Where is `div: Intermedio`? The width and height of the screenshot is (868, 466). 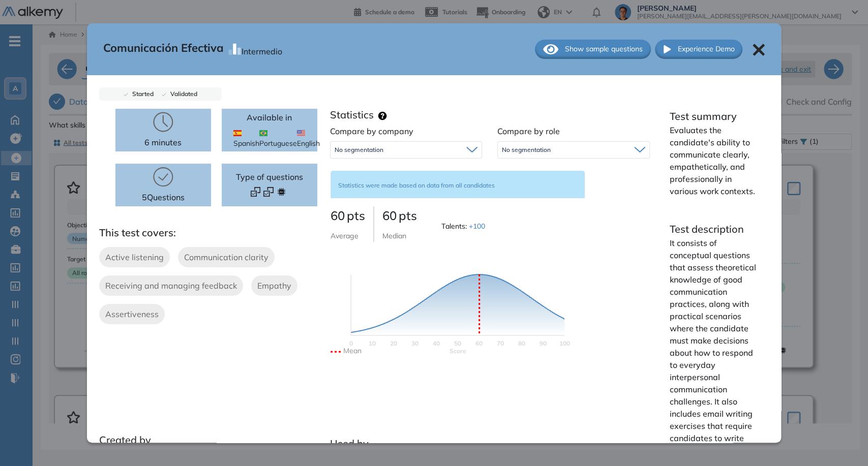 div: Intermedio is located at coordinates (262, 49).